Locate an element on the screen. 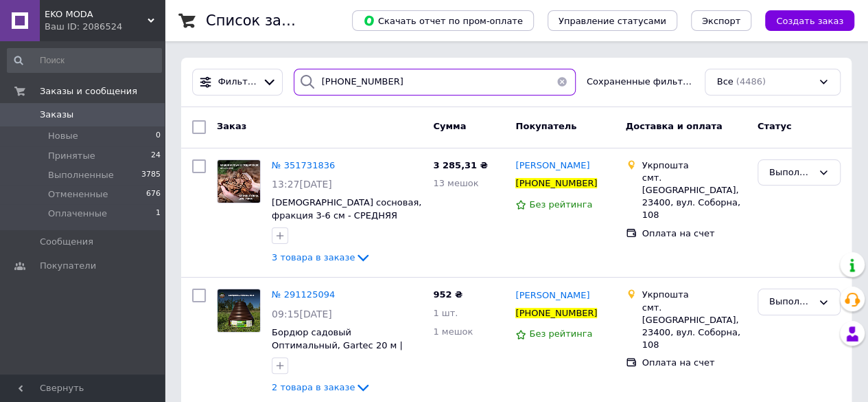  span: 13 мешок is located at coordinates (456, 183).